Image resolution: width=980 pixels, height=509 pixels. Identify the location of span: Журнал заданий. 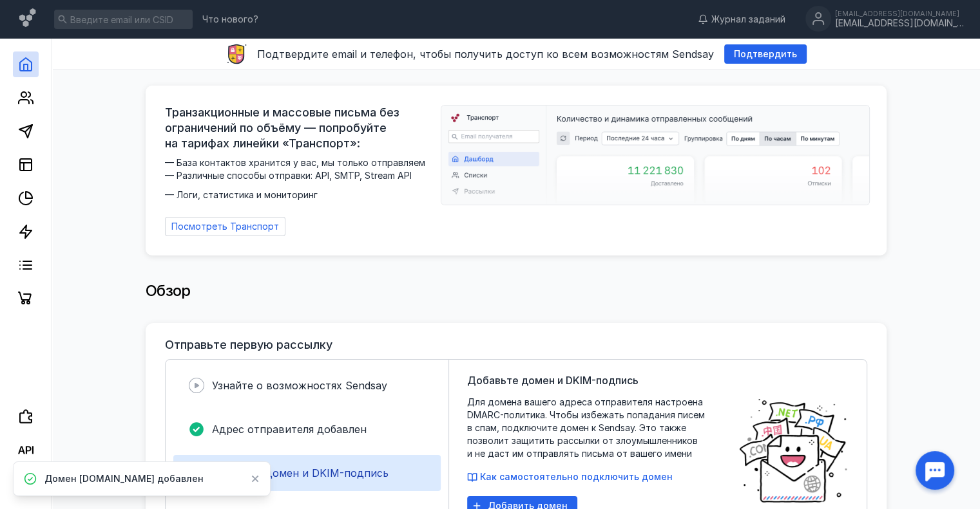
(748, 20).